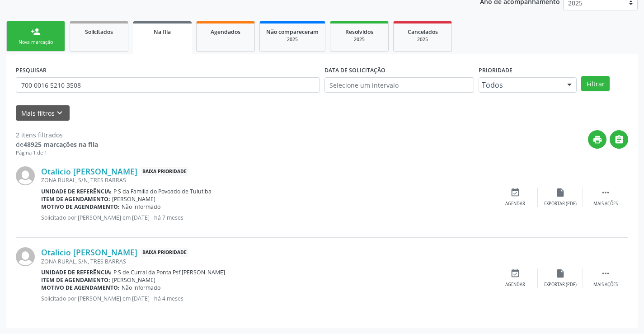 This screenshot has height=334, width=644. What do you see at coordinates (292, 32) in the screenshot?
I see `span: Não compareceram` at bounding box center [292, 32].